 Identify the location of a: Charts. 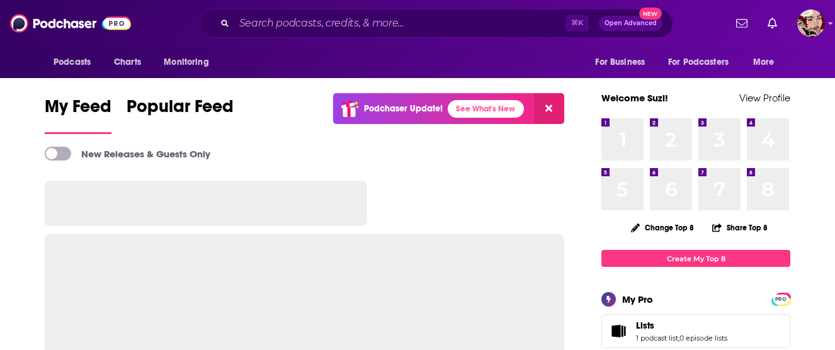
(127, 62).